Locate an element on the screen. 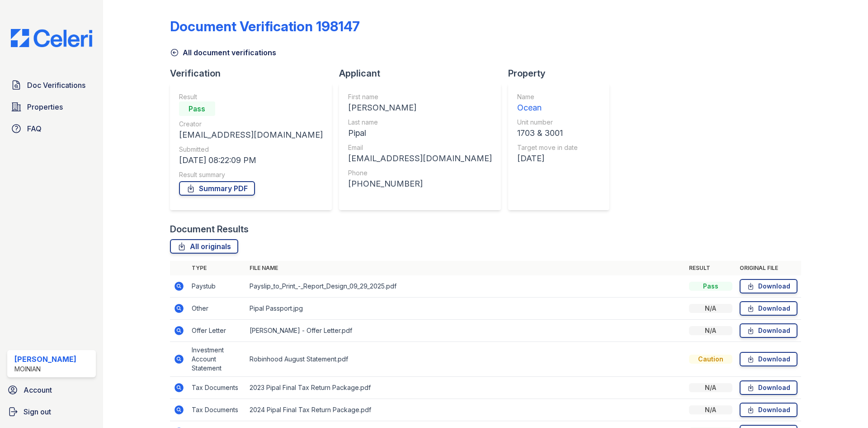  button: Sign out is located at coordinates (52, 412).